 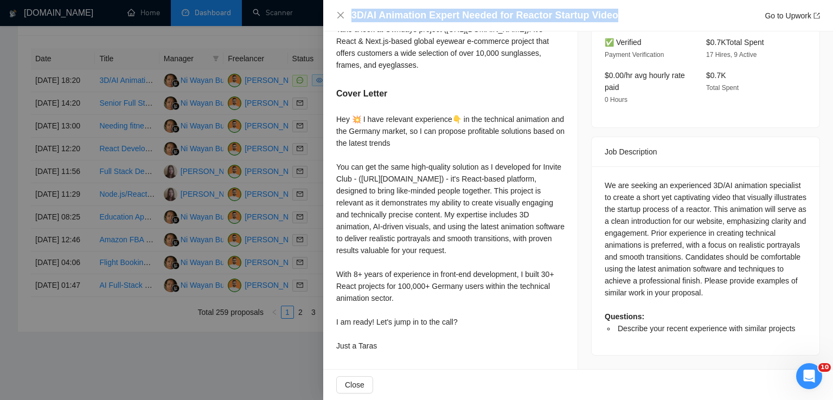 What do you see at coordinates (706, 257) in the screenshot?
I see `div: We are seeking an experienced 3D/AI animation specialist to create a short yet captivating video ...` at bounding box center [706, 257].